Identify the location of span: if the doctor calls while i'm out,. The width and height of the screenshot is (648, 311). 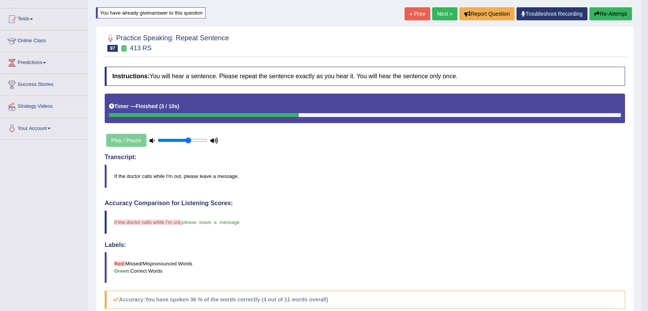
(148, 222).